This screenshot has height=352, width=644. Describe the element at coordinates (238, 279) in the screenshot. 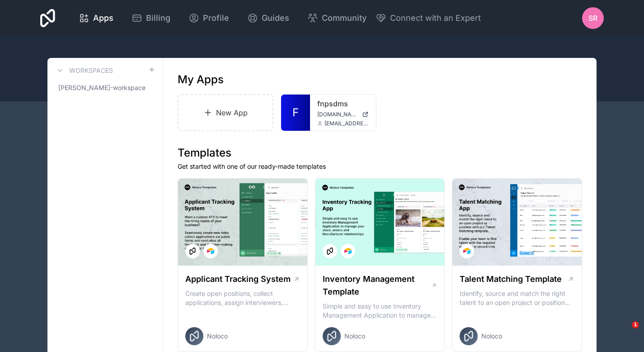

I see `h1: Applicant Tracking System` at that location.